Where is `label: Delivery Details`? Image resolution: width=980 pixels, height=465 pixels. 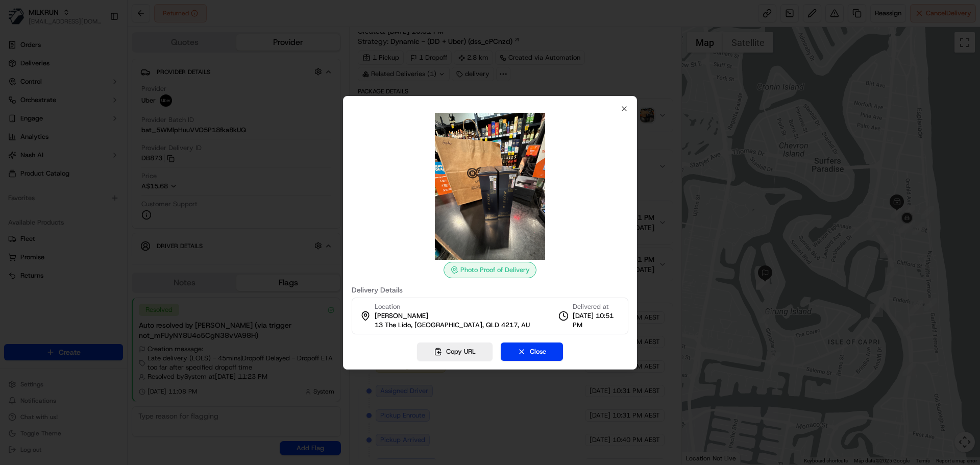 label: Delivery Details is located at coordinates (490, 290).